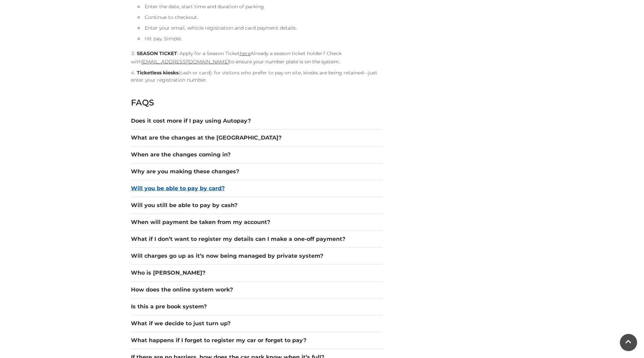 Image resolution: width=644 pixels, height=358 pixels. What do you see at coordinates (257, 77) in the screenshot?
I see `li: (cash or card): for visitors who prefer to pay on site, kiosks are being retained—just enter your...` at bounding box center [257, 77].